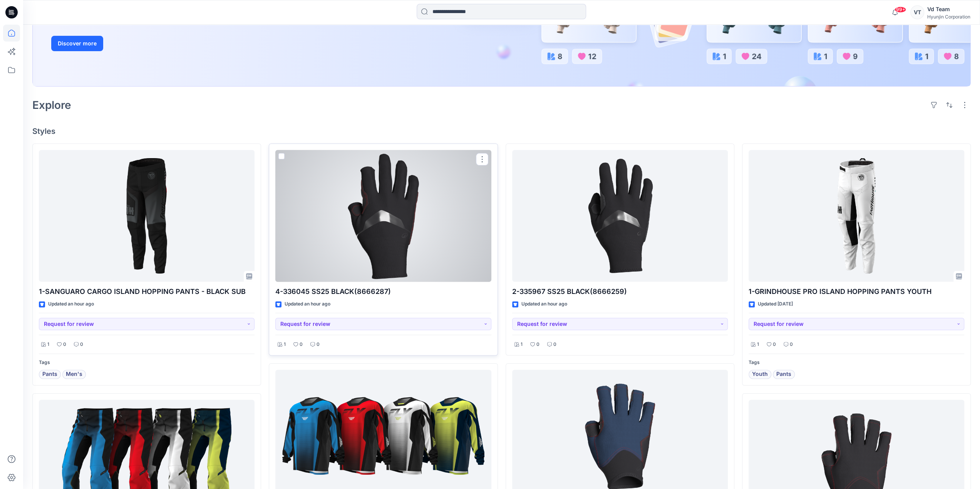  Describe the element at coordinates (760, 374) in the screenshot. I see `span: Youth` at that location.